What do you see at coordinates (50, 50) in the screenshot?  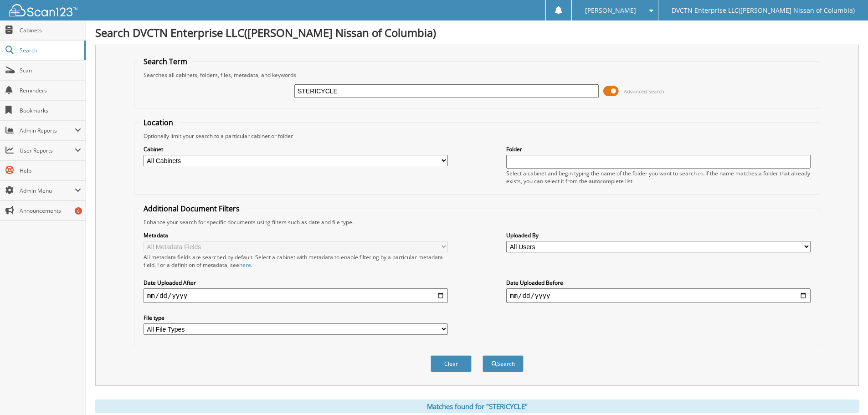 I see `span: Search` at bounding box center [50, 50].